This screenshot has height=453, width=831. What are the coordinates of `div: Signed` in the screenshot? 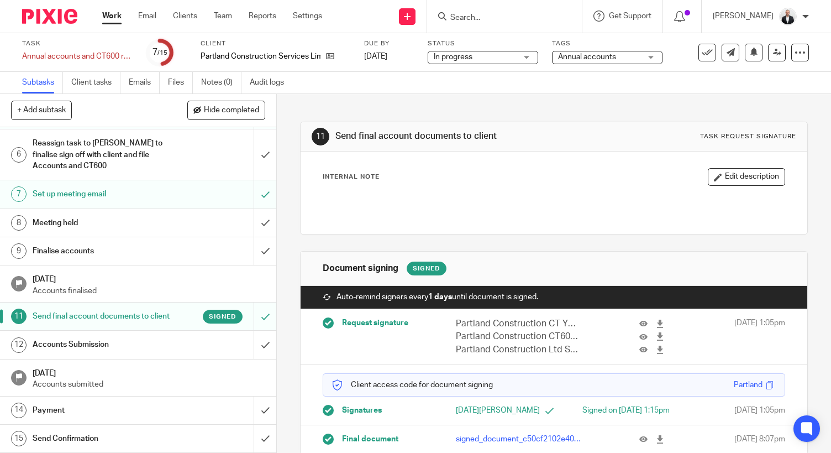 It's located at (427, 268).